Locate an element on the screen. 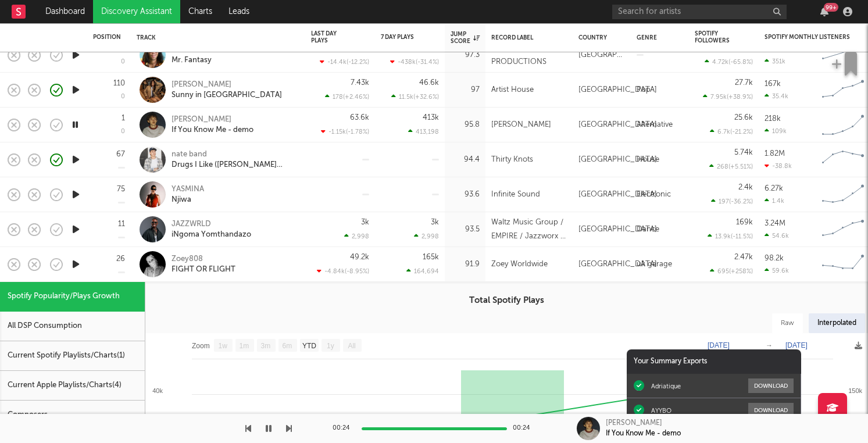  div: 165k is located at coordinates (430, 257).